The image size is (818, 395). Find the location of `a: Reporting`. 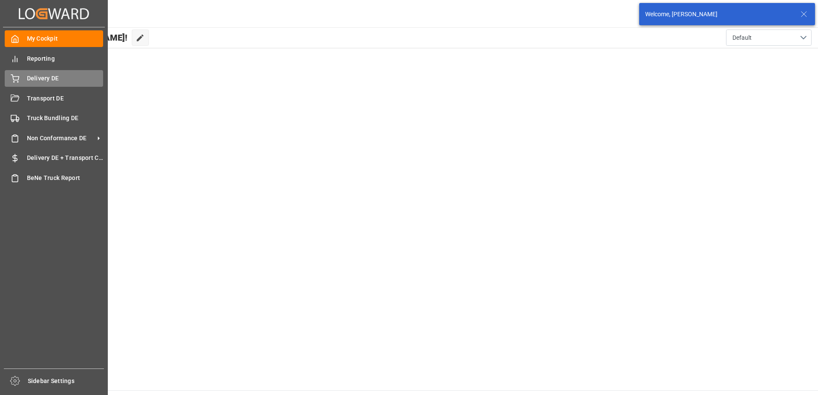

a: Reporting is located at coordinates (54, 58).